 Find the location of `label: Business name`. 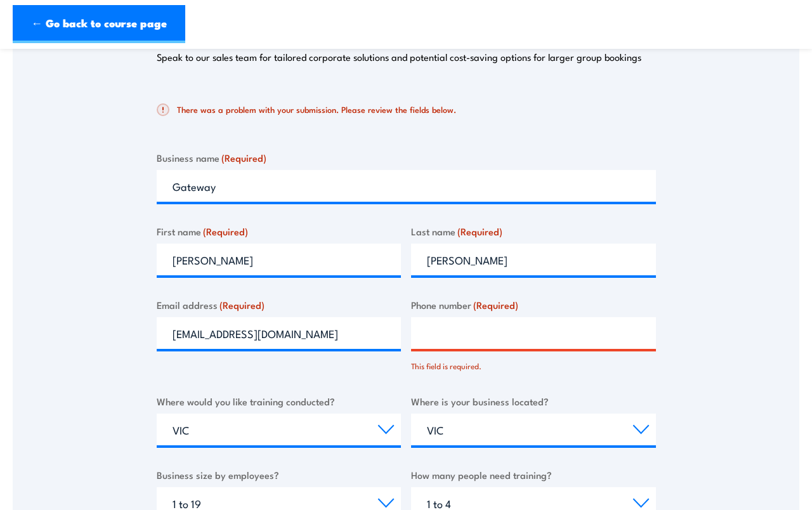

label: Business name is located at coordinates (406, 157).